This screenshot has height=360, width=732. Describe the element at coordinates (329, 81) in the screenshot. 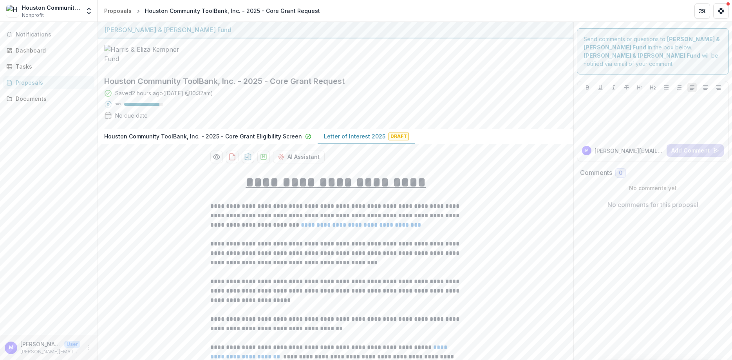

I see `h2: Houston Community ToolBank, Inc. - 2025 - Core Grant Request` at that location.